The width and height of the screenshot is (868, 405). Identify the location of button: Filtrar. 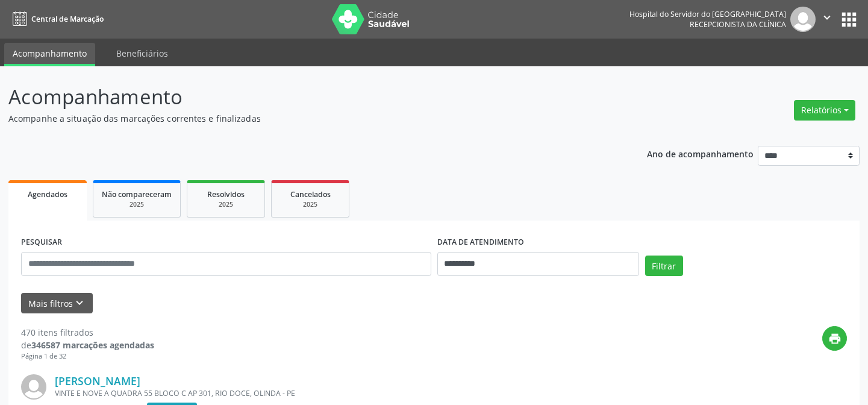
(664, 265).